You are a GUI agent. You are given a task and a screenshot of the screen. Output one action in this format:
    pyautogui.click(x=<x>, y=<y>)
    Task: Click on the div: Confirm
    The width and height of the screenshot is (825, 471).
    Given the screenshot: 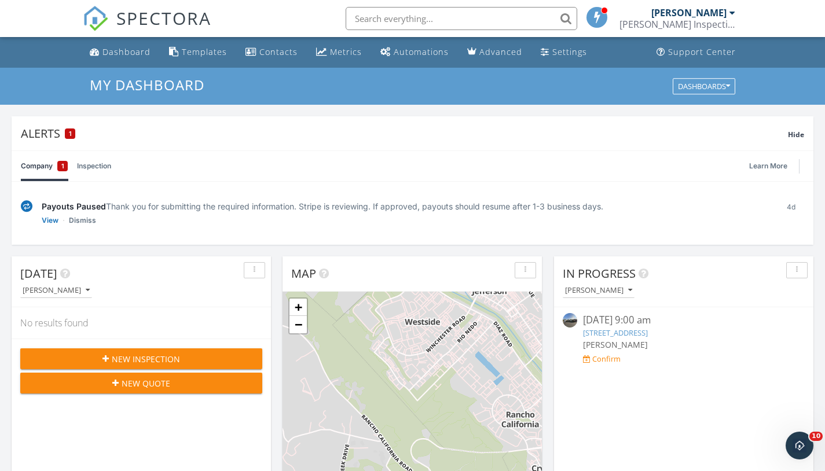 What is the action you would take?
    pyautogui.click(x=606, y=359)
    